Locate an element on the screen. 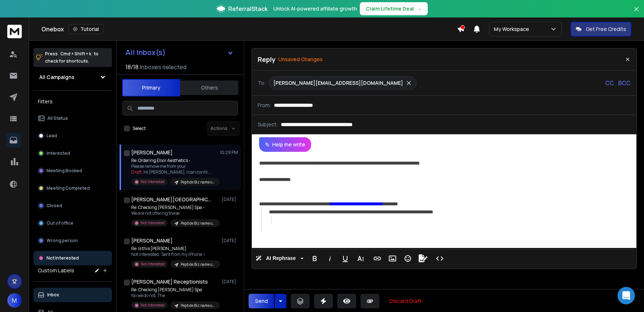 The height and width of the screenshot is (312, 644). button: Claim Lifetime Deal→ is located at coordinates (394, 9).